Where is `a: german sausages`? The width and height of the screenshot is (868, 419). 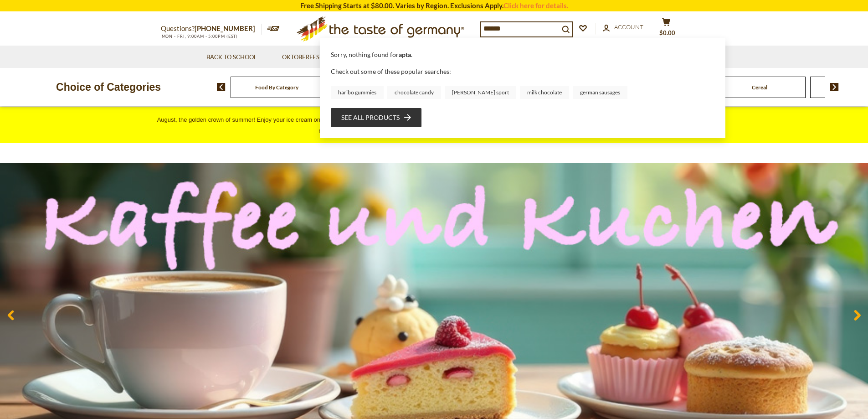 a: german sausages is located at coordinates (600, 93).